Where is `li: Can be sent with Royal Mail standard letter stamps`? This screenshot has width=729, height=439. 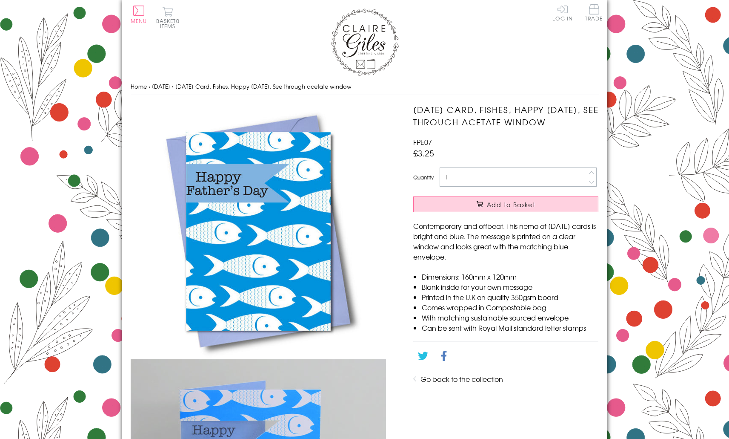
li: Can be sent with Royal Mail standard letter stamps is located at coordinates (510, 327).